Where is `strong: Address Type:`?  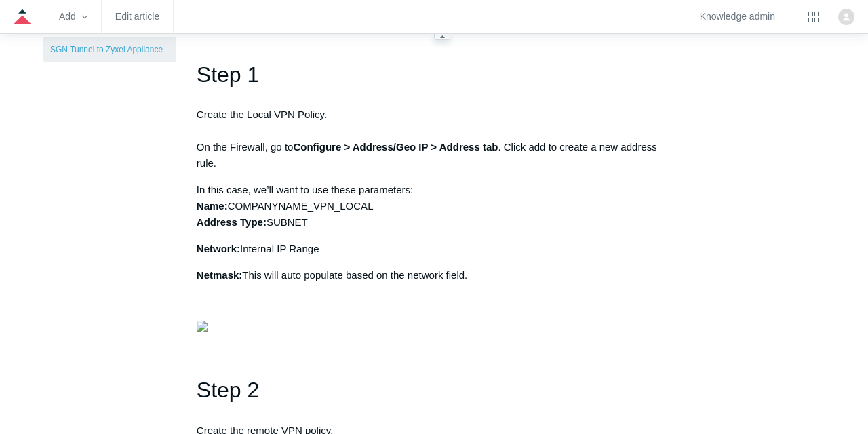
strong: Address Type: is located at coordinates (231, 222).